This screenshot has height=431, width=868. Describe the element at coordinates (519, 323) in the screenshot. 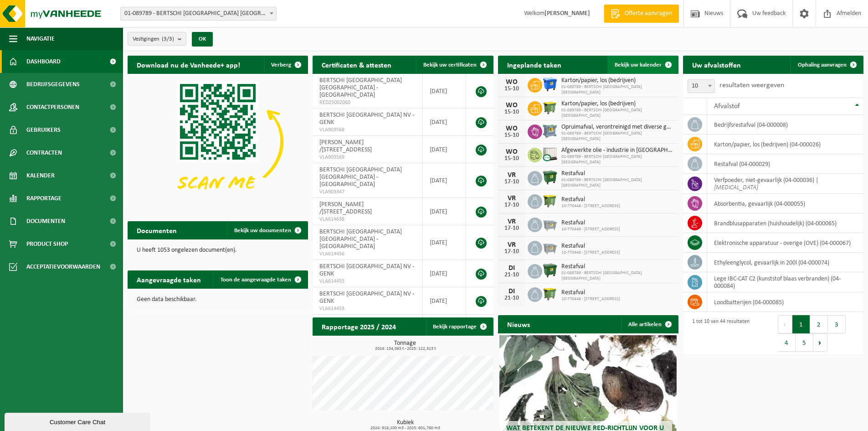

I see `h2: Nieuws` at that location.